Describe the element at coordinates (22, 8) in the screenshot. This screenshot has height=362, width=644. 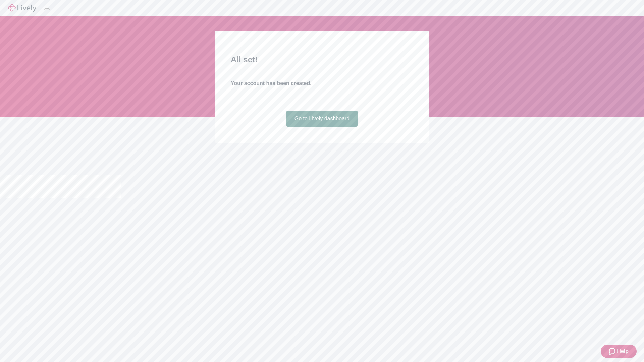
I see `img: Lively` at that location.